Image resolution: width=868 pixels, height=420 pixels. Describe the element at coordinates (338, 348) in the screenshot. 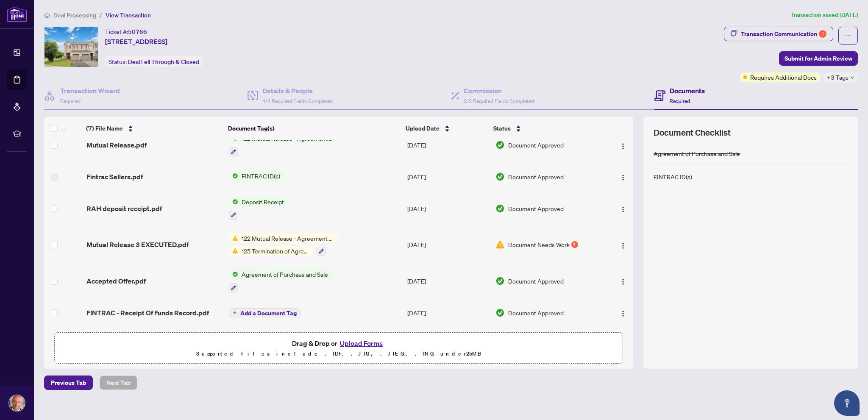

I see `span: Drag & Drop orUpload FormsSupported files include .PDF, .JPG, .JPEG, .PNG under25MB` at that location.